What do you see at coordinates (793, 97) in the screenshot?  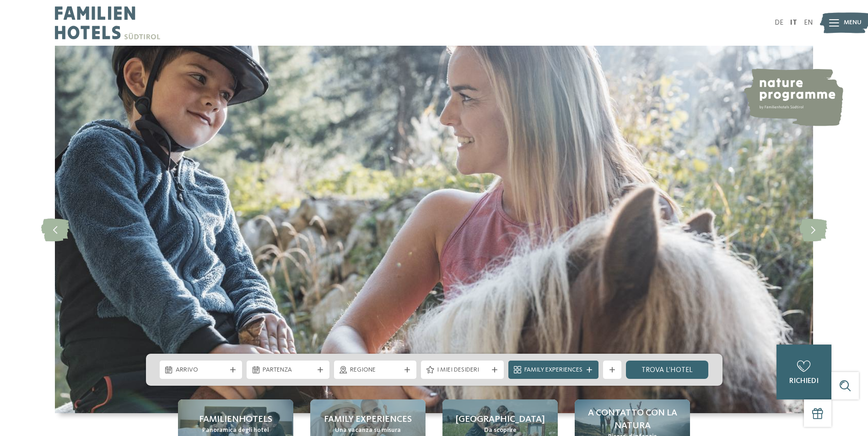 I see `img: nature programme by Familienhotels Südtirol` at bounding box center [793, 97].